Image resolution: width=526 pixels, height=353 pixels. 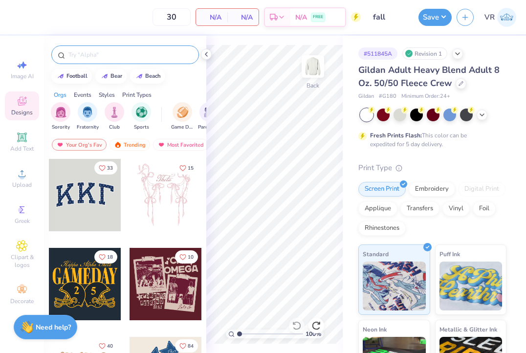 I want to click on div: Trending, so click(x=130, y=145).